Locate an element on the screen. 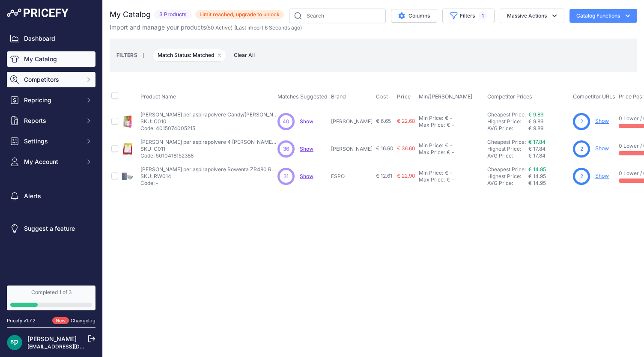  a: 50 Active is located at coordinates (219, 28).